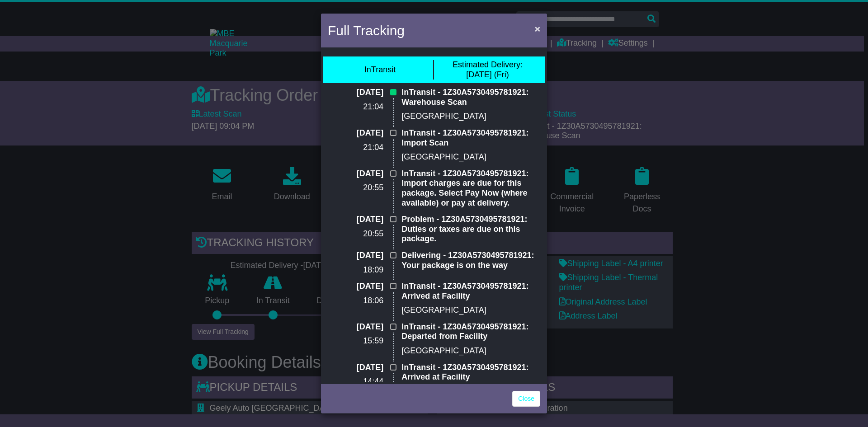 This screenshot has height=427, width=868. What do you see at coordinates (380, 70) in the screenshot?
I see `div: InTransit` at bounding box center [380, 70].